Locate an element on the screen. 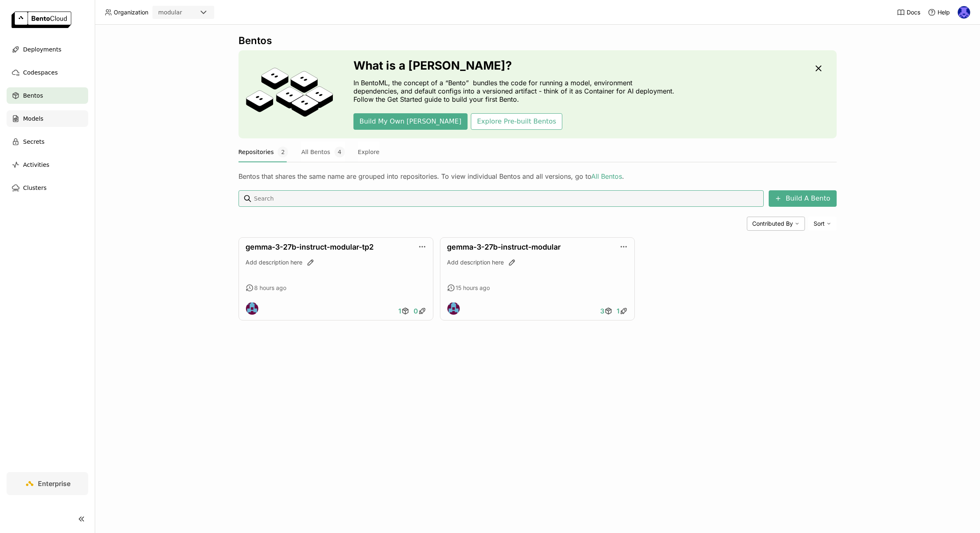  button: Explore Pre-built Bentos is located at coordinates (517, 122).